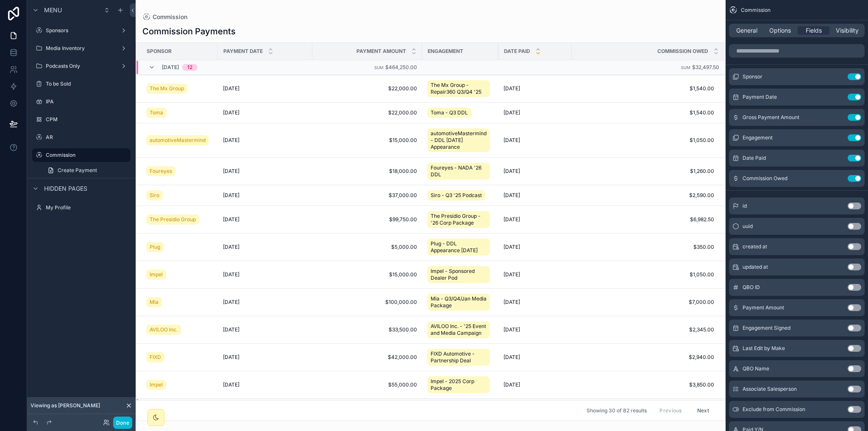 This screenshot has height=431, width=868. Describe the element at coordinates (756, 368) in the screenshot. I see `span: QBO Name` at that location.